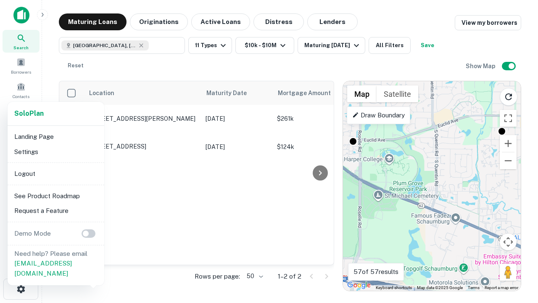 This screenshot has height=303, width=538. What do you see at coordinates (56, 174) in the screenshot?
I see `li: Logout` at bounding box center [56, 174].